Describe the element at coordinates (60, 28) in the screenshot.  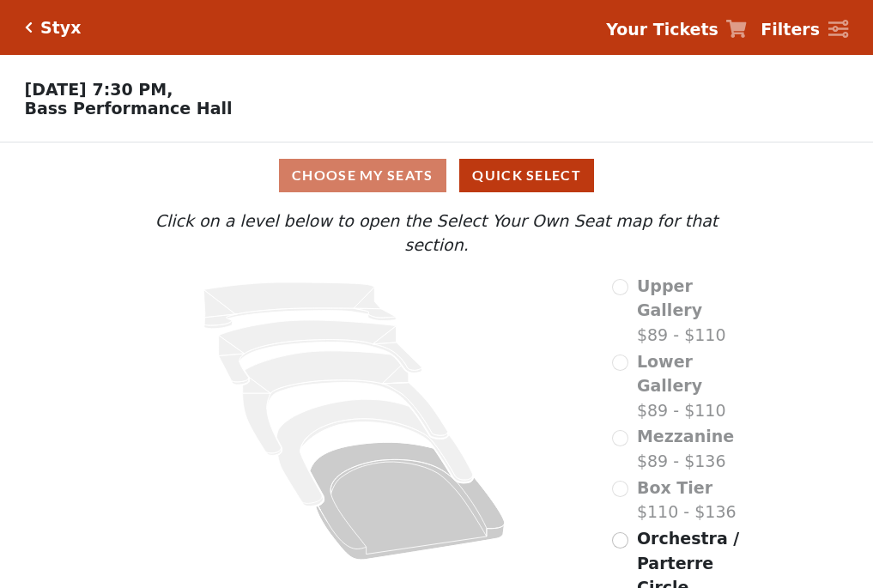
I see `h5: Styx` at that location.